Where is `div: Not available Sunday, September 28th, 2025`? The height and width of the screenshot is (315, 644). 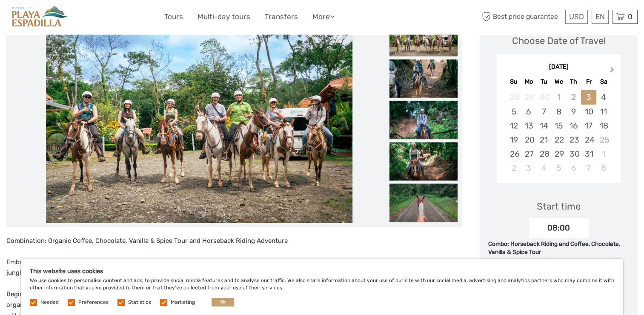
div: Not available Sunday, September 28th, 2025 is located at coordinates (514, 97).